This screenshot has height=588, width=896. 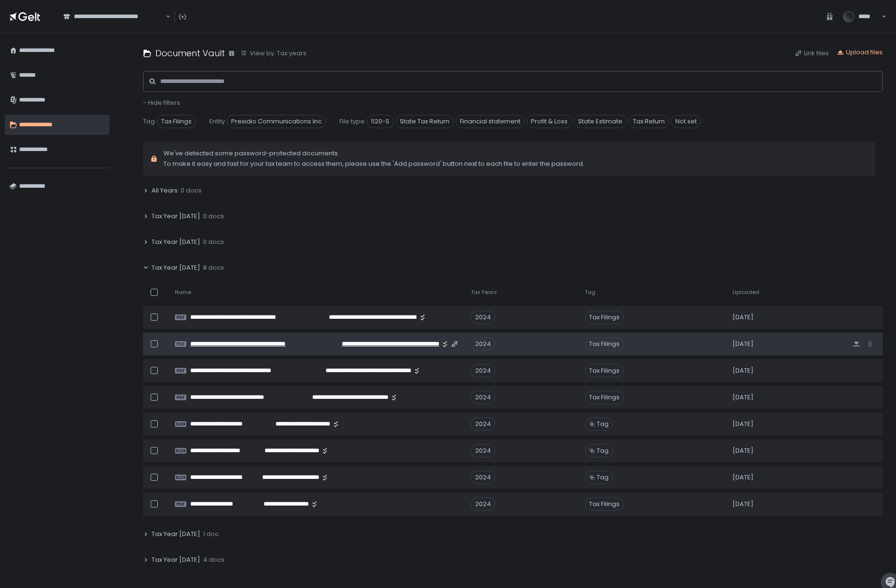 What do you see at coordinates (812, 54) in the screenshot?
I see `div: Link files` at bounding box center [812, 54].